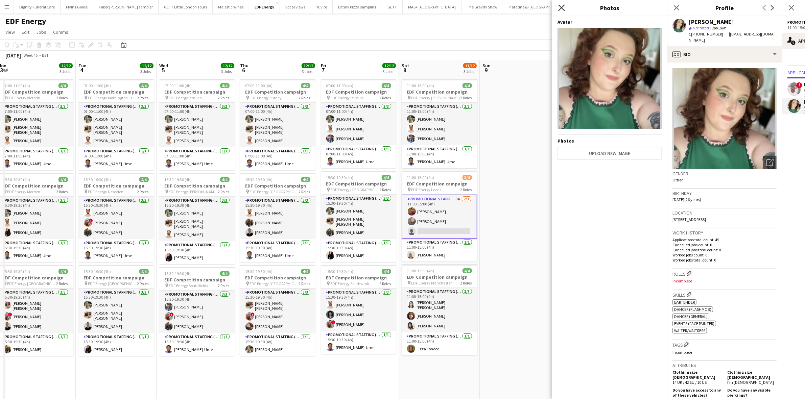 The image size is (805, 399). I want to click on h5: Do you have any visible piercings?, so click(752, 393).